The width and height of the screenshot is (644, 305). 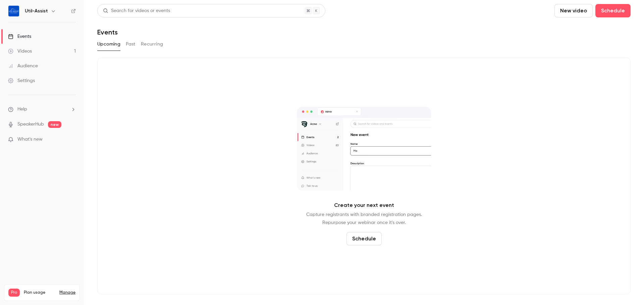 I want to click on span: Pro, so click(x=14, y=293).